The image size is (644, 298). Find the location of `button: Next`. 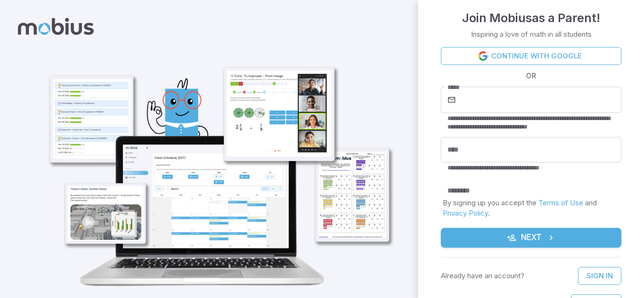

button: Next is located at coordinates (531, 238).